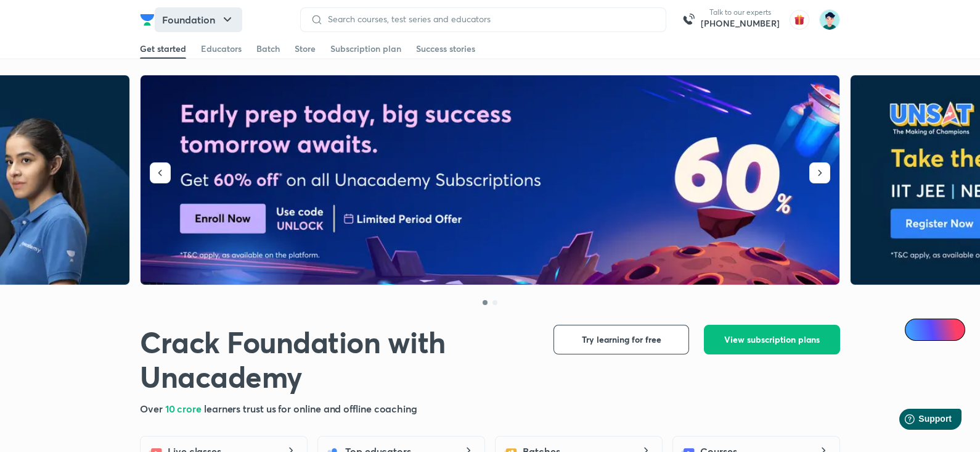 This screenshot has height=452, width=980. Describe the element at coordinates (365, 49) in the screenshot. I see `div: Subscription plan` at that location.